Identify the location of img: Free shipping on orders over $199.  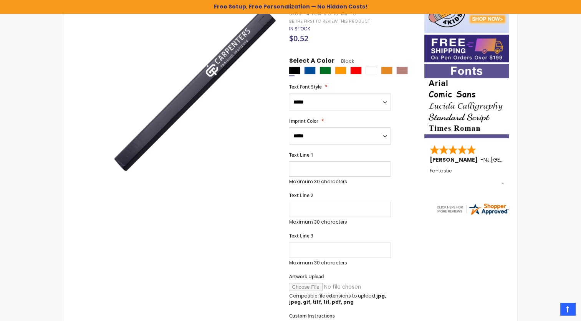
(467, 48).